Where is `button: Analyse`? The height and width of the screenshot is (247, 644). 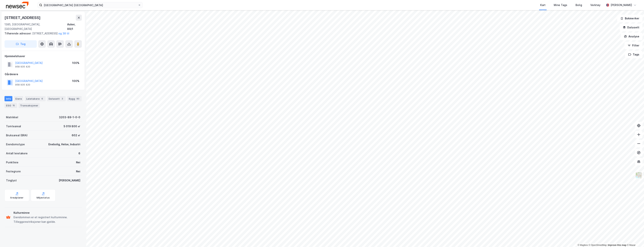 button: Analyse is located at coordinates (632, 37).